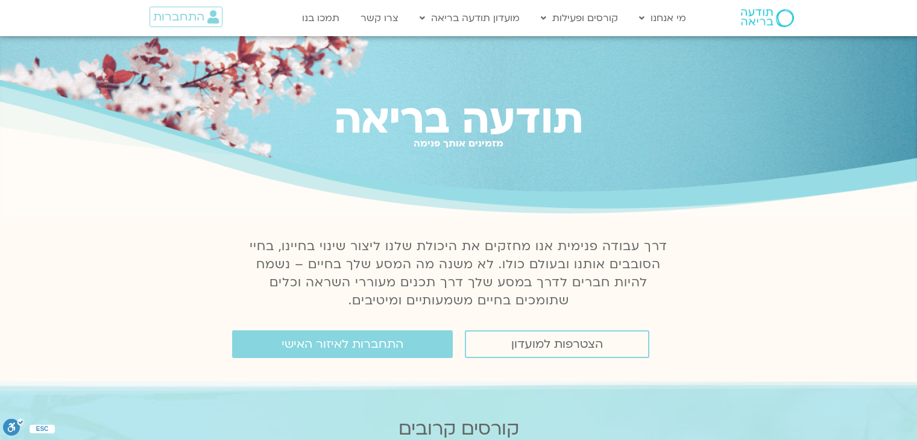 The height and width of the screenshot is (440, 917). Describe the element at coordinates (579, 18) in the screenshot. I see `a: קורסים ופעילות` at that location.